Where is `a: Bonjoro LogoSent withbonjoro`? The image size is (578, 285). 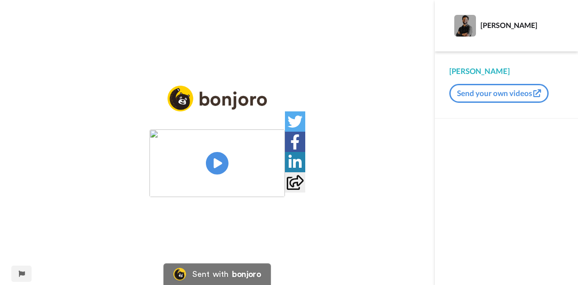
a: Bonjoro LogoSent withbonjoro is located at coordinates (217, 275).